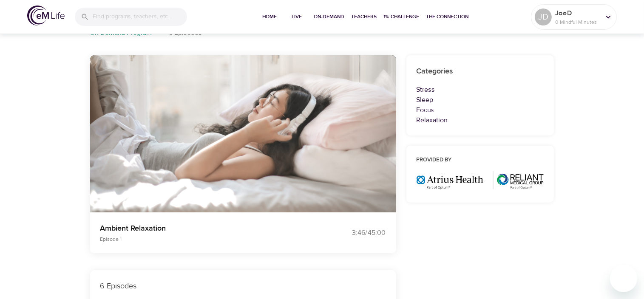 This screenshot has width=644, height=299. Describe the element at coordinates (270, 17) in the screenshot. I see `span: Home` at that location.